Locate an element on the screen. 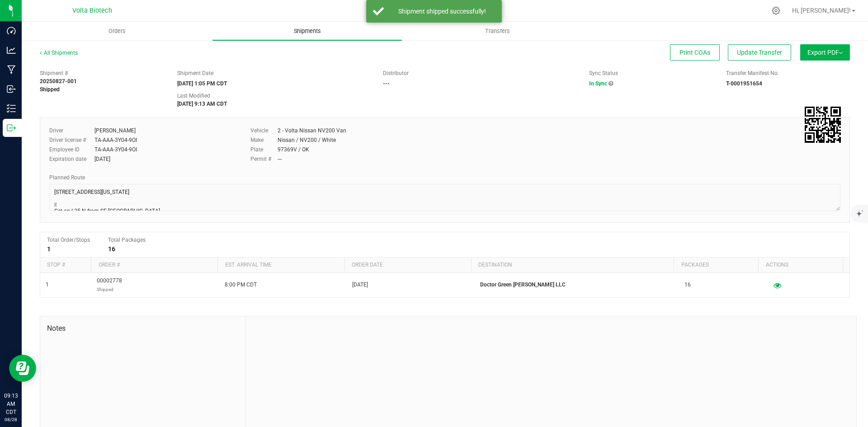 The width and height of the screenshot is (868, 427). span: 8:00 PM CDT is located at coordinates (240, 285).